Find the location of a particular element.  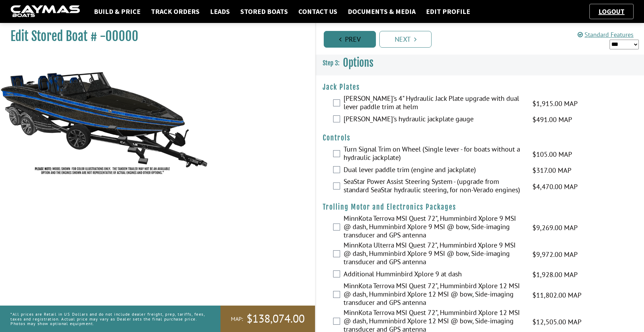

a: Next is located at coordinates (406, 39).